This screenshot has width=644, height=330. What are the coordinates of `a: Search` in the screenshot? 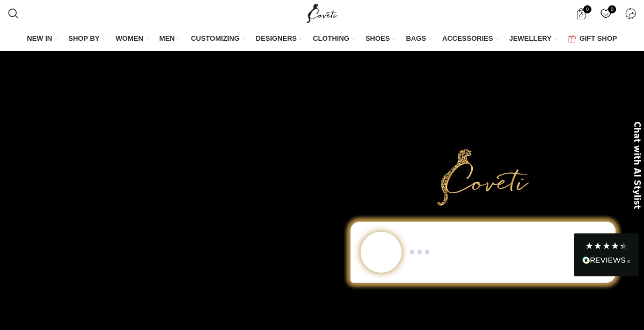 It's located at (13, 13).